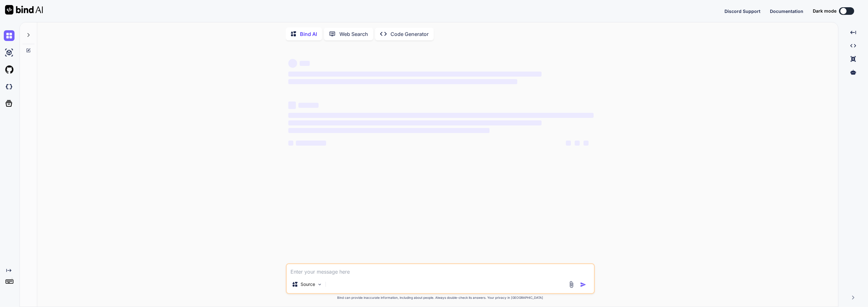 This screenshot has height=307, width=868. I want to click on button: Documentation, so click(787, 11).